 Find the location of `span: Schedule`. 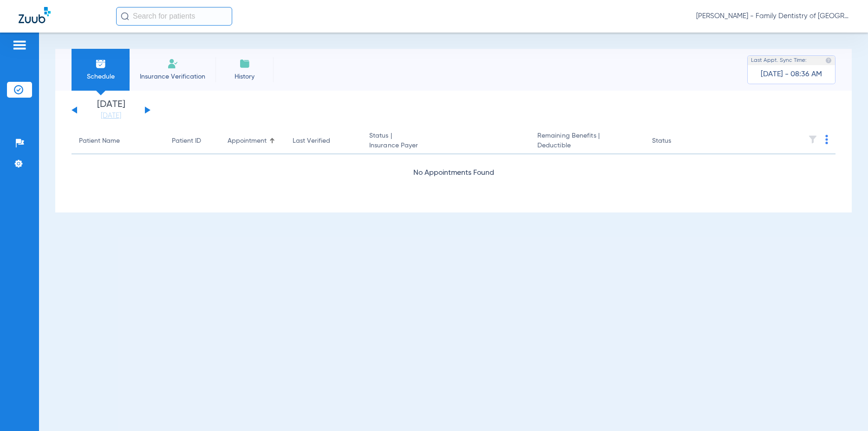

span: Schedule is located at coordinates (100, 77).